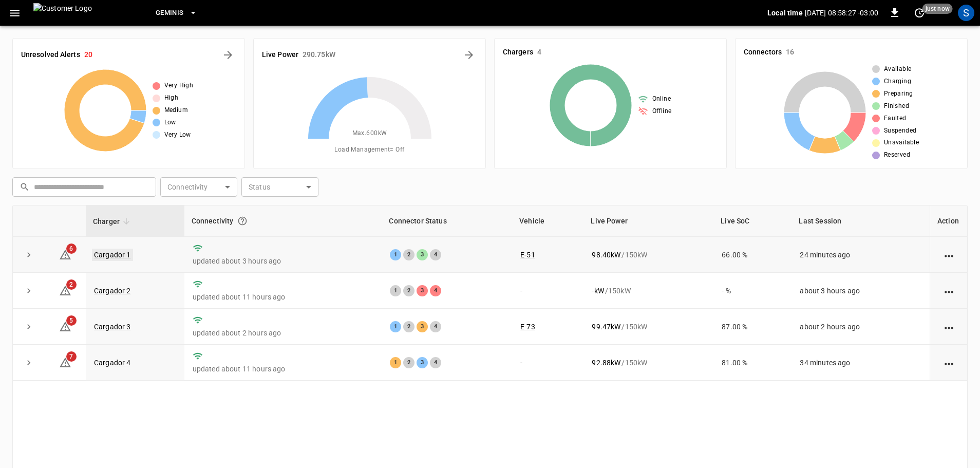 The width and height of the screenshot is (980, 468). I want to click on p: Local time, so click(784, 13).